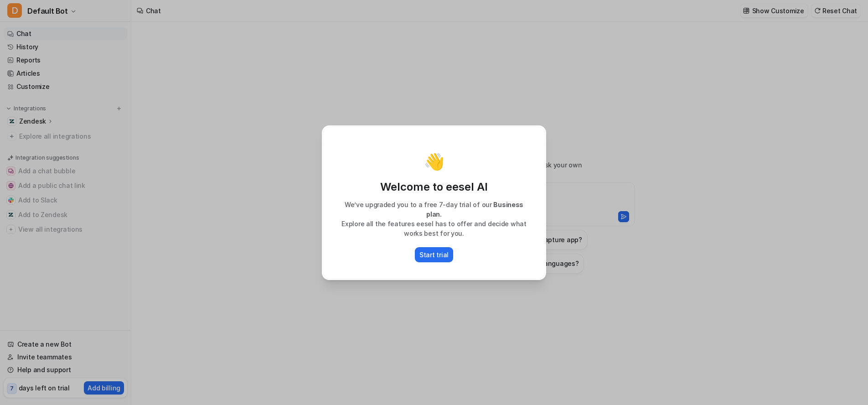  Describe the element at coordinates (434, 229) in the screenshot. I see `p: Explore all the features eesel has to offer and decide what works best for you.` at that location.